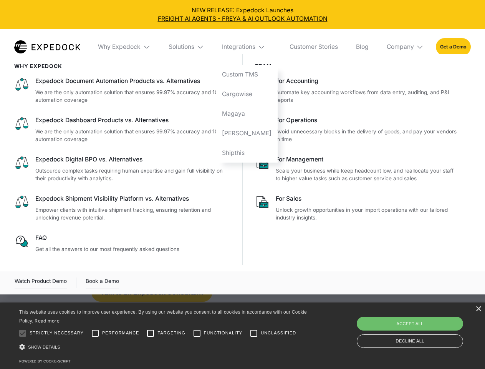 This screenshot has width=485, height=369. I want to click on span: Functionality, so click(223, 333).